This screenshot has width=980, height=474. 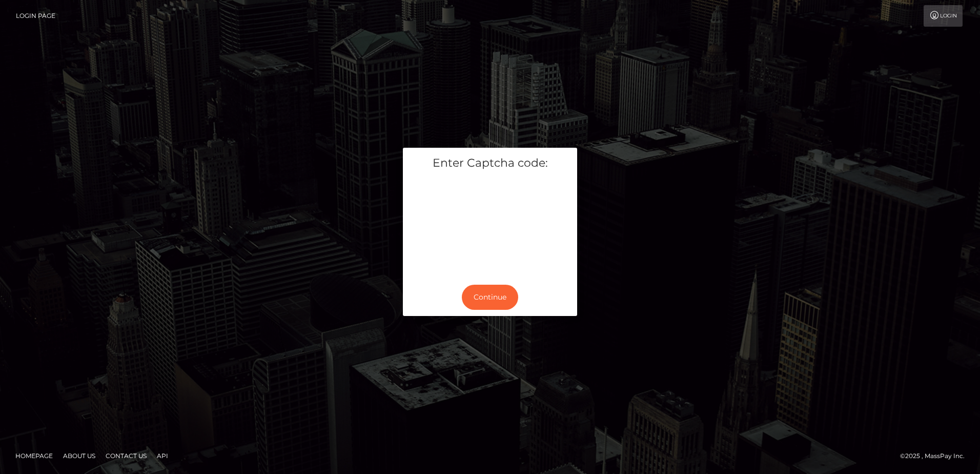 What do you see at coordinates (936, 456) in the screenshot?
I see `div: © 2025 , MassPay Inc.` at bounding box center [936, 456].